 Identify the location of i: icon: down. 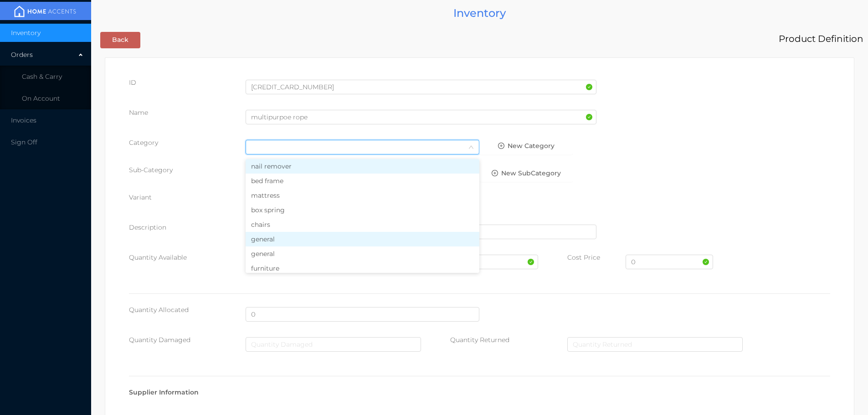
(471, 148).